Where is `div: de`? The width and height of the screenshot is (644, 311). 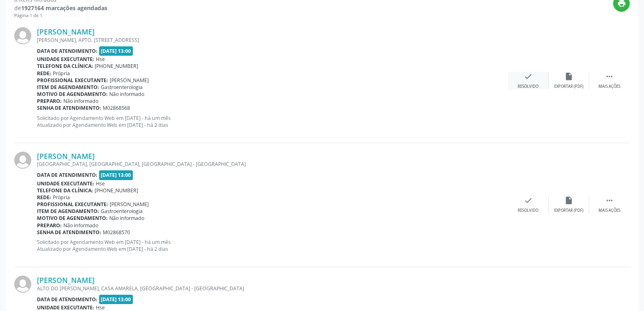
div: de is located at coordinates (60, 8).